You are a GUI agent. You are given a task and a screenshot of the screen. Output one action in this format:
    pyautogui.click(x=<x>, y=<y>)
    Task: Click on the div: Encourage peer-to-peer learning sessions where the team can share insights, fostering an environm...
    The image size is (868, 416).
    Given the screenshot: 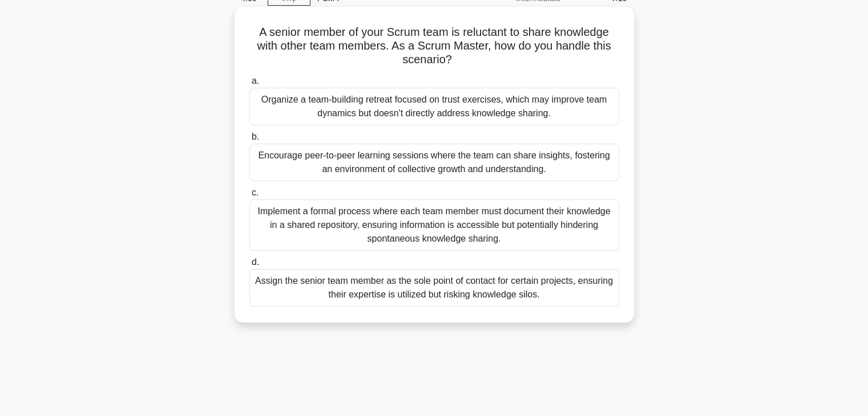 What is the action you would take?
    pyautogui.click(x=434, y=162)
    